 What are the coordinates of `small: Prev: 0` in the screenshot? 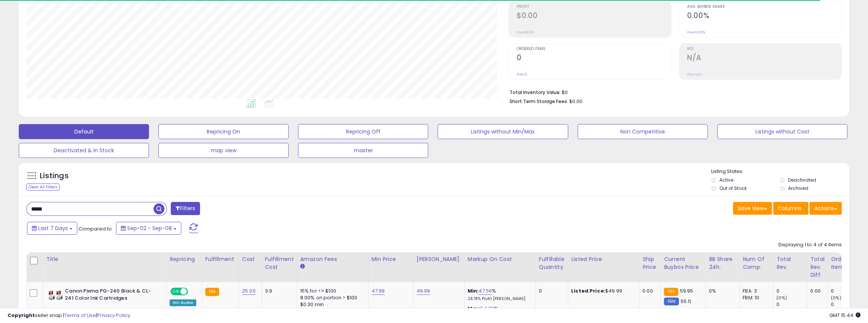 It's located at (522, 75).